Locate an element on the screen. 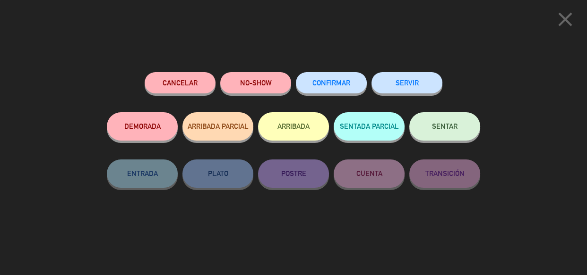 The width and height of the screenshot is (587, 275). button: close is located at coordinates (565, 21).